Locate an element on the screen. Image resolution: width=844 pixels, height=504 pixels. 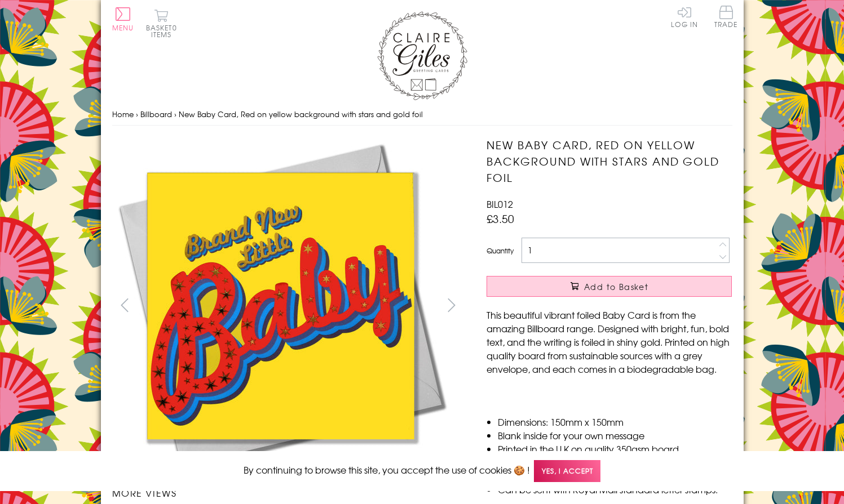
h3: More views is located at coordinates (288, 493).